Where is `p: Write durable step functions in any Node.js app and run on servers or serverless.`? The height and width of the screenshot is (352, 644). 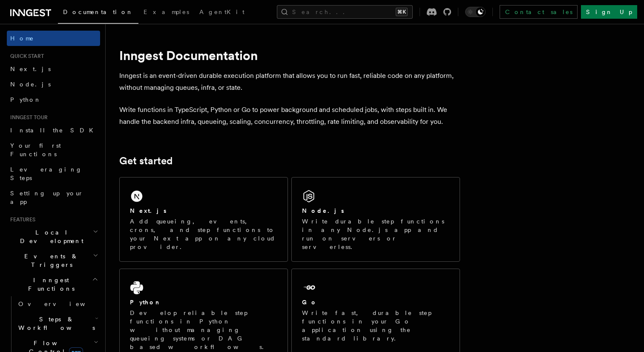
p: Write durable step functions in any Node.js app and run on servers or serverless. is located at coordinates (376, 234).